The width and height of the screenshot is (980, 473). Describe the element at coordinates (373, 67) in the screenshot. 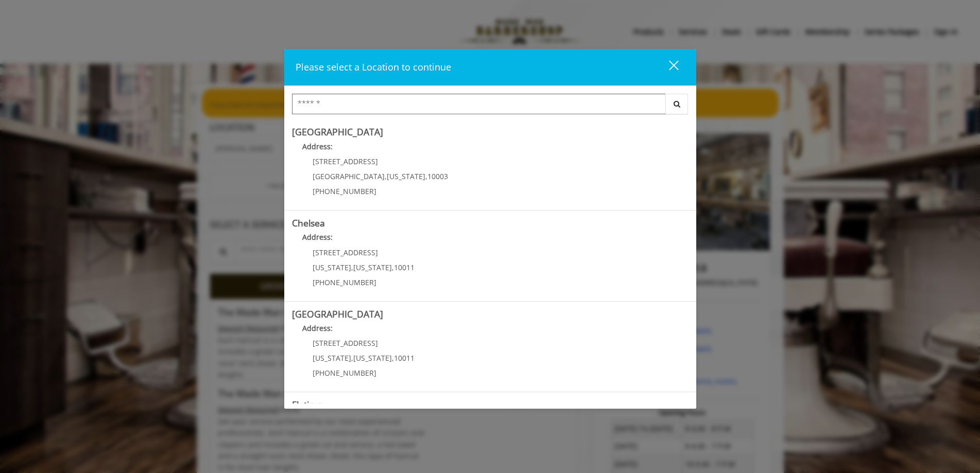

I see `span: Please select a Location to continue` at that location.